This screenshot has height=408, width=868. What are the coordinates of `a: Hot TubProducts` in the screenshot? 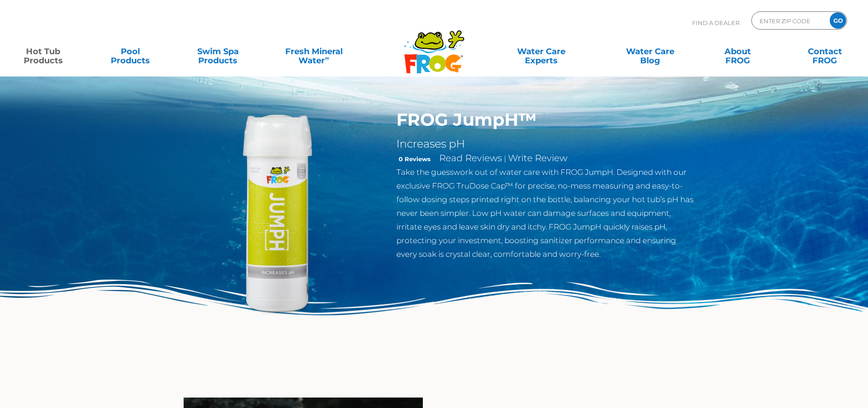 It's located at (43, 51).